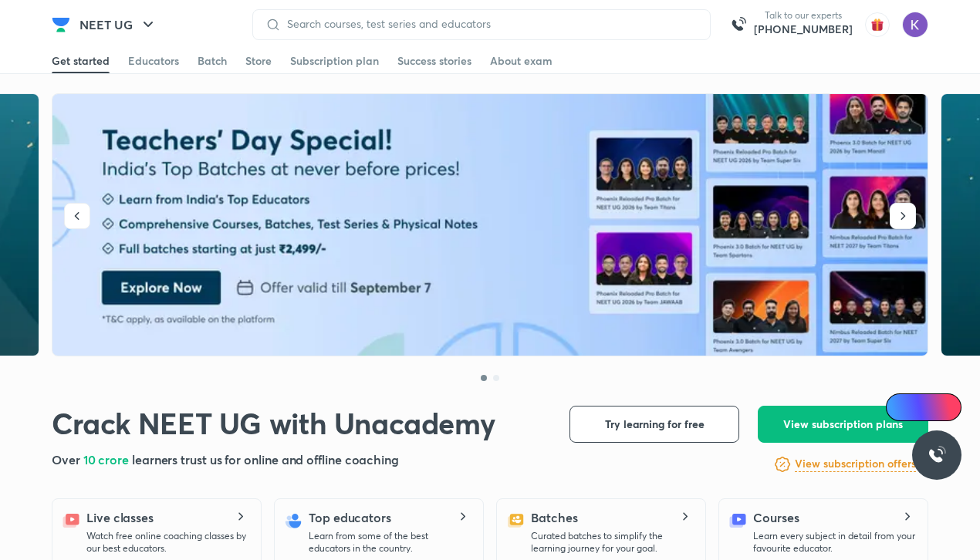 Image resolution: width=980 pixels, height=560 pixels. I want to click on img: Icon, so click(901, 408).